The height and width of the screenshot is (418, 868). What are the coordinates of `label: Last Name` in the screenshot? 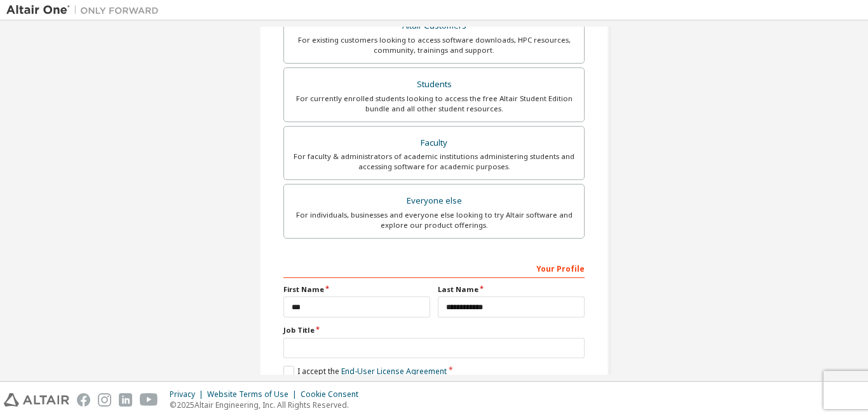 It's located at (511, 289).